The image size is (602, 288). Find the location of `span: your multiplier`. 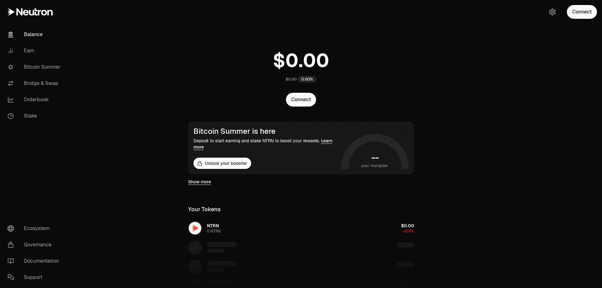

span: your multiplier is located at coordinates (375, 166).